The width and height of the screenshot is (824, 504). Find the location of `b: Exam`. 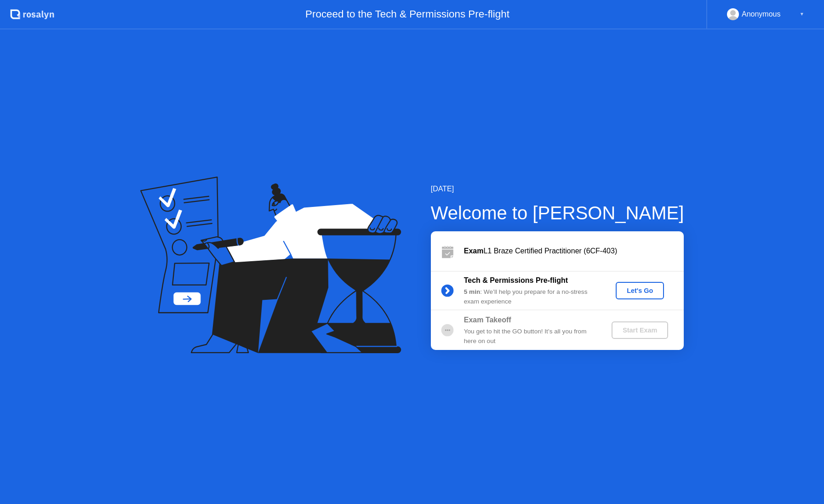

b: Exam is located at coordinates (474, 250).